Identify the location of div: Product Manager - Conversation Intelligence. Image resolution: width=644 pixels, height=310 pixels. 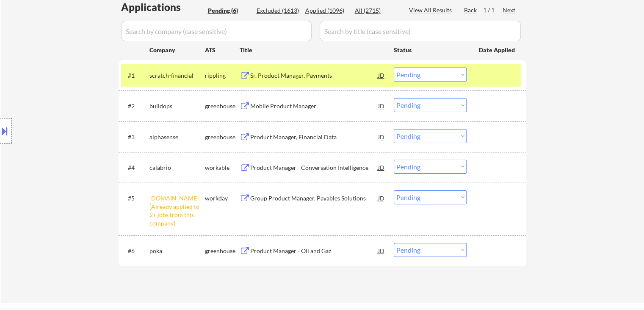
(314, 167).